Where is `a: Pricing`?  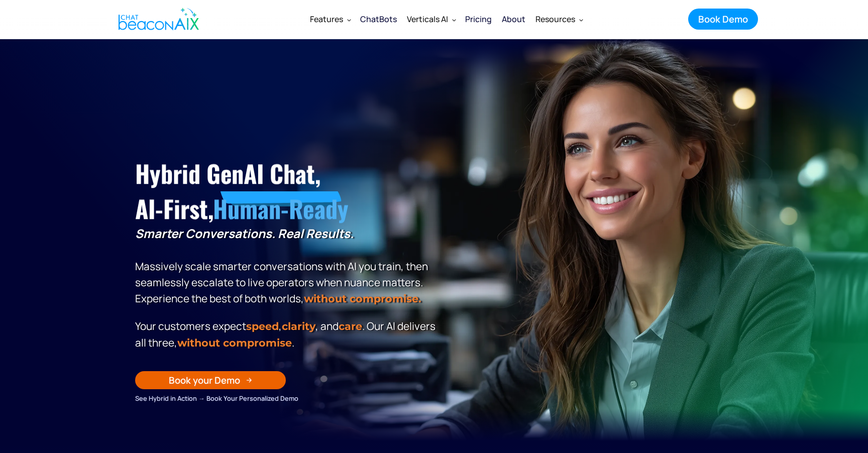
a: Pricing is located at coordinates (478, 19).